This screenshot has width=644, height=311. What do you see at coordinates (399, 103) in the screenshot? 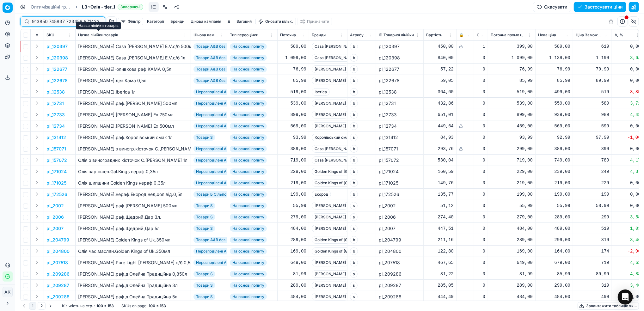
I see `div: pl_12731` at bounding box center [399, 103].